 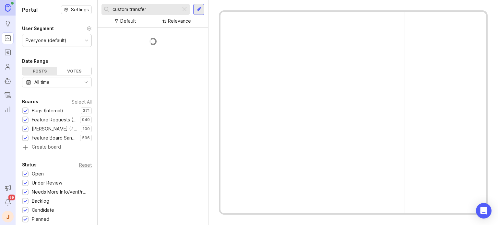 What do you see at coordinates (8, 217) in the screenshot?
I see `div: J` at bounding box center [8, 217].